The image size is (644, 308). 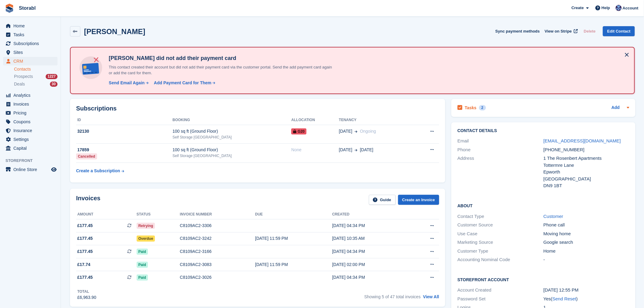 I want to click on span: Create, so click(x=578, y=8).